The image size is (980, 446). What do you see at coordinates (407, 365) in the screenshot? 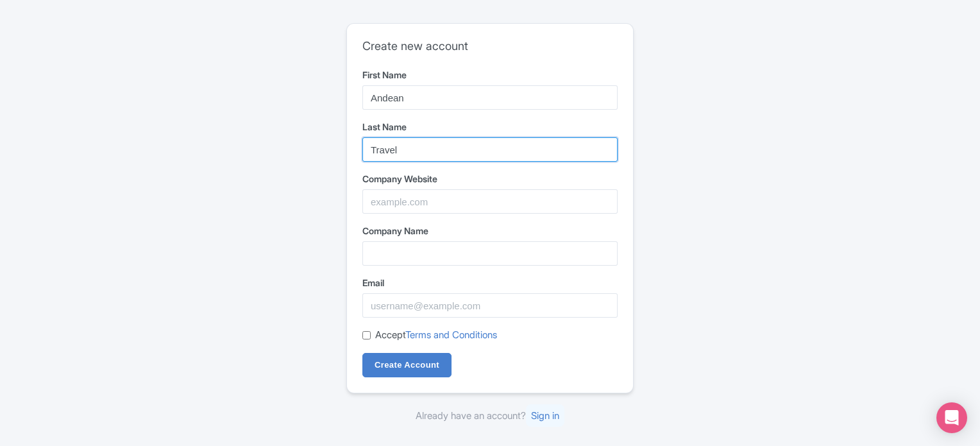
I see `input: Create Account` at bounding box center [407, 365].